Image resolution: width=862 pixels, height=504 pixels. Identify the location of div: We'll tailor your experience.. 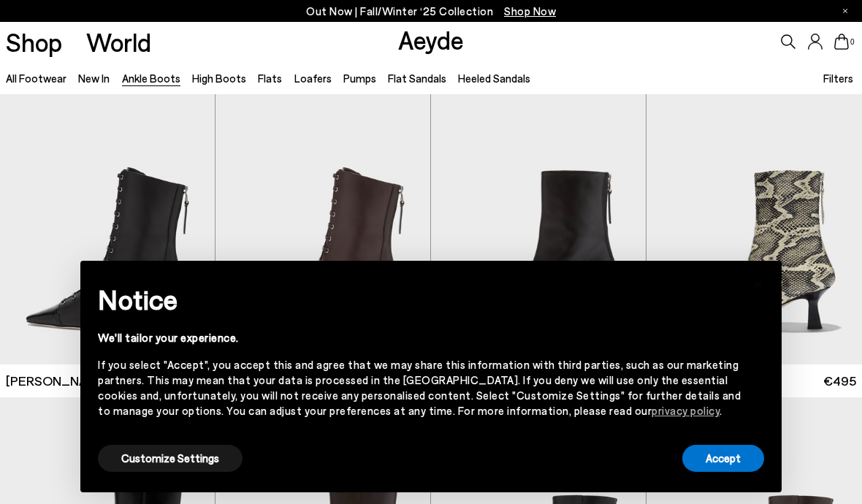
(420, 337).